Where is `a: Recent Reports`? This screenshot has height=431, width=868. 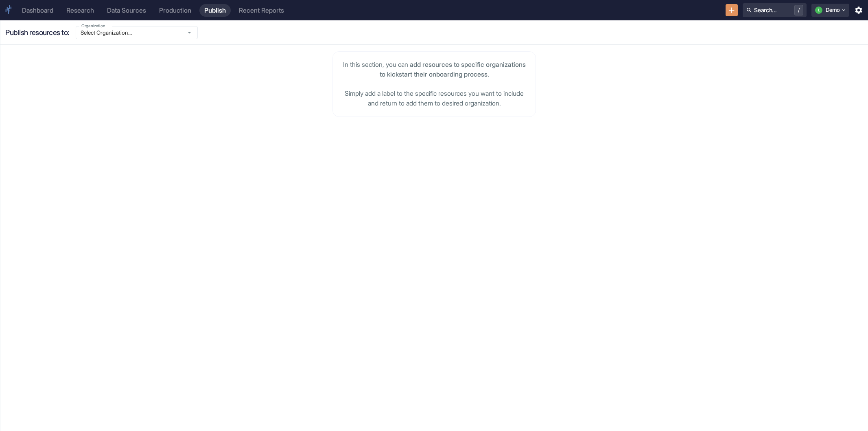 a: Recent Reports is located at coordinates (261, 10).